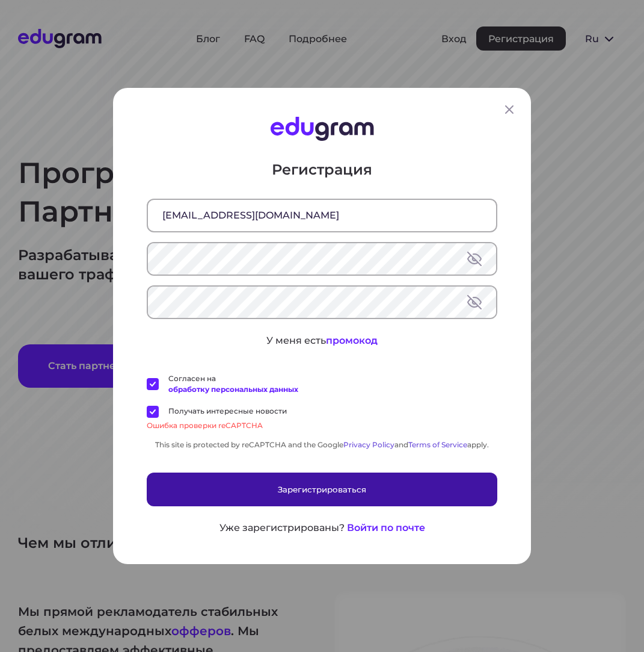 The image size is (644, 652). I want to click on a: Privacy Policy, so click(368, 444).